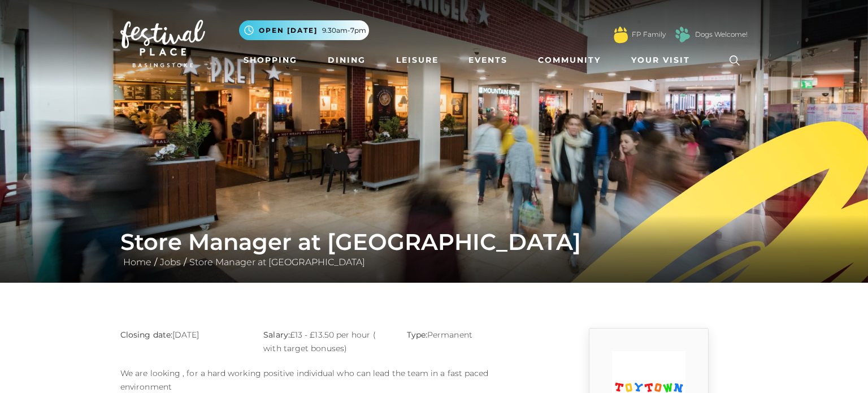  Describe the element at coordinates (277, 335) in the screenshot. I see `strong: Salary:` at that location.